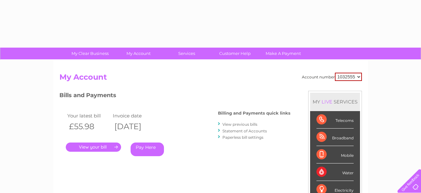 The height and width of the screenshot is (193, 421). I want to click on td: Invoice date, so click(134, 116).